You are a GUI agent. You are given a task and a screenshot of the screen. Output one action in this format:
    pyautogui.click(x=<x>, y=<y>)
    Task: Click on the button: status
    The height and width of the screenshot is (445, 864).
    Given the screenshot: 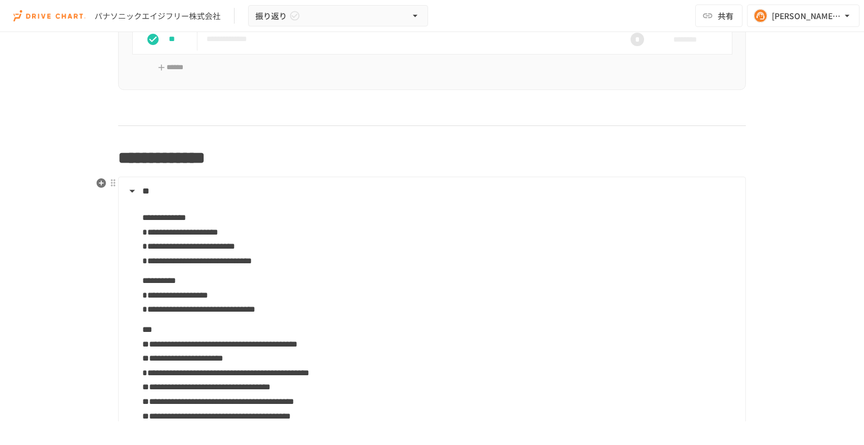 What is the action you would take?
    pyautogui.click(x=153, y=39)
    